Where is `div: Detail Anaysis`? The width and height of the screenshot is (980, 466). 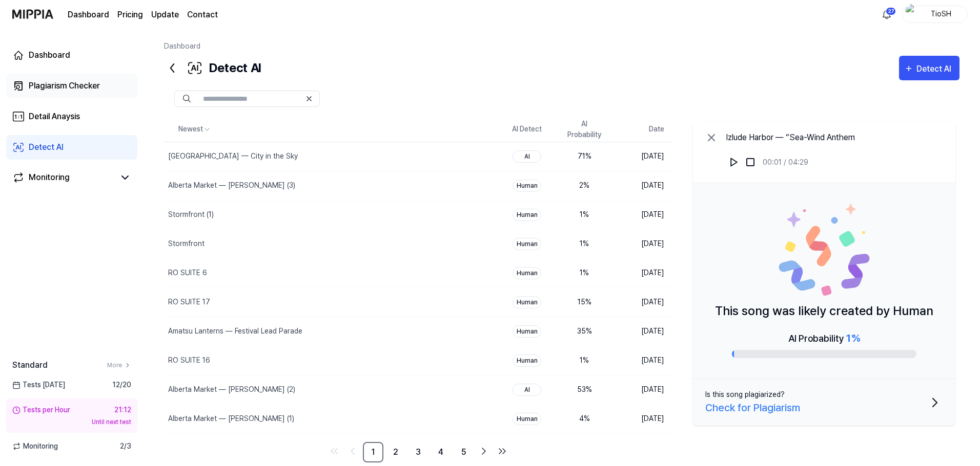 div: Detail Anaysis is located at coordinates (55, 116).